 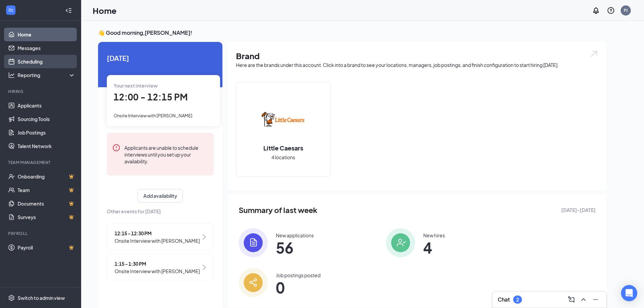 I want to click on div: Switch to admin view, so click(x=42, y=298).